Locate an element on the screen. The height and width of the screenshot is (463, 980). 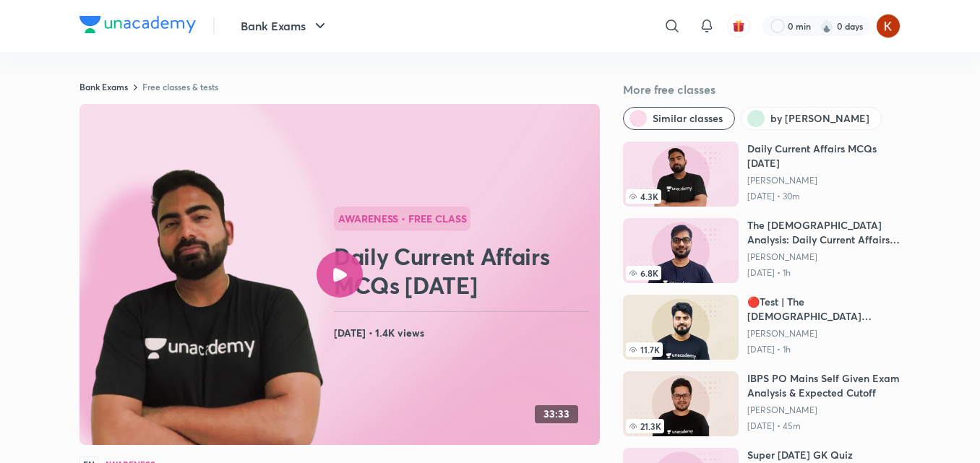
a: Company Logo is located at coordinates (137, 26).